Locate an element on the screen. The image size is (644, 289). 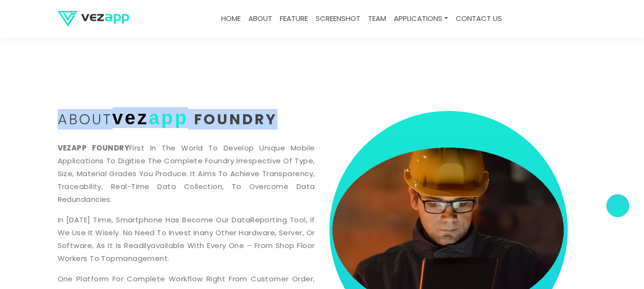
b: VEZAPP FOUNDRY is located at coordinates (94, 147).